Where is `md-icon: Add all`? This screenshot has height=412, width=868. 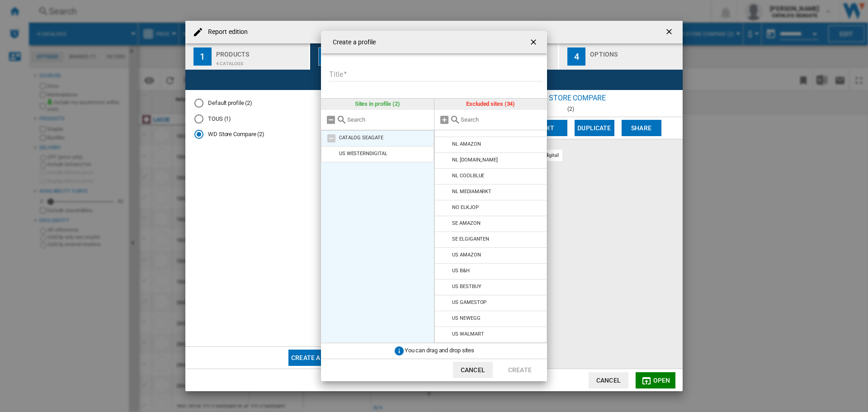
md-icon: Add all is located at coordinates (444, 120).